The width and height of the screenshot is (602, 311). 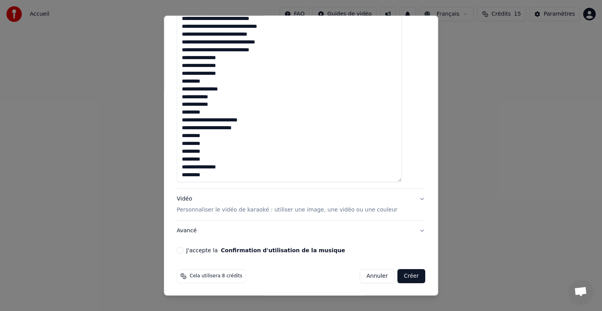 I want to click on label: J'accepte la, so click(x=266, y=251).